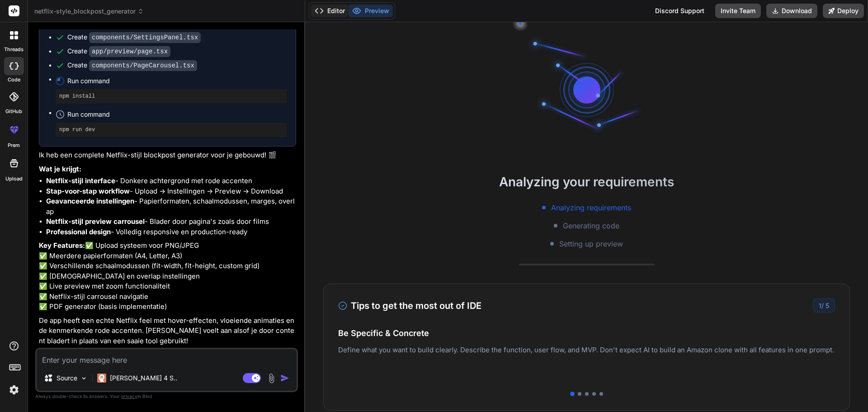 The image size is (868, 412). Describe the element at coordinates (168, 276) in the screenshot. I see `p: ✅ Upload systeem voor PNG/JPEG ✅ Meerdere papierformaten (A4, Letter, A3) ✅ Verschillende schaalm...` at that location.